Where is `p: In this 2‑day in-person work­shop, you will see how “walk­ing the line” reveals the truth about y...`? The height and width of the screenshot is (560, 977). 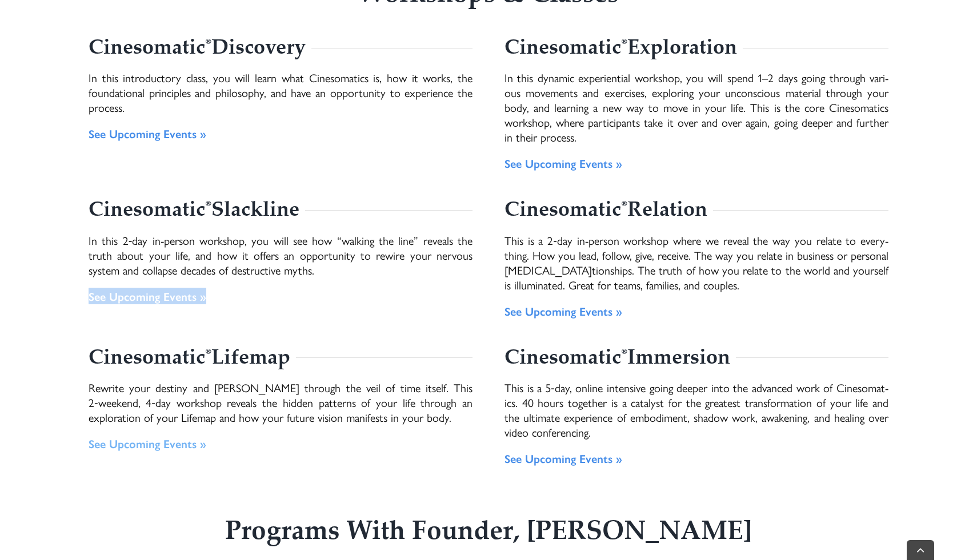
p: In this 2‑day in-person work­shop, you will see how “walk­ing the line” reveals the truth about y... is located at coordinates (281, 256).